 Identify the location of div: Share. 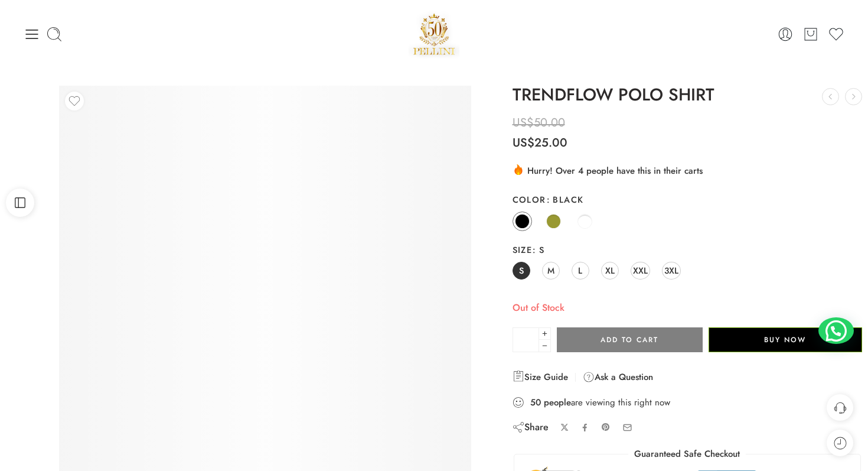
(530, 427).